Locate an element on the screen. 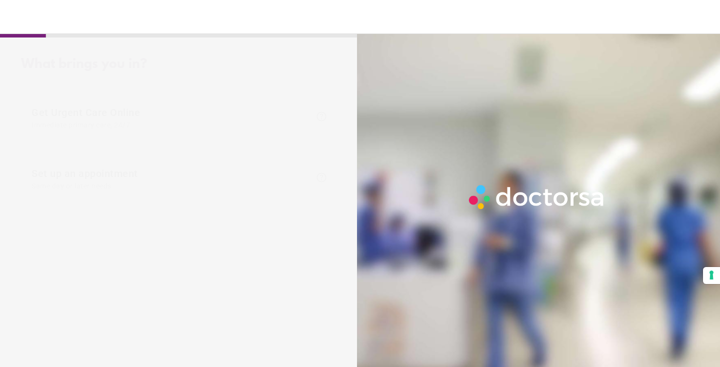 The height and width of the screenshot is (367, 720). span: Same day or later needs is located at coordinates (171, 186).